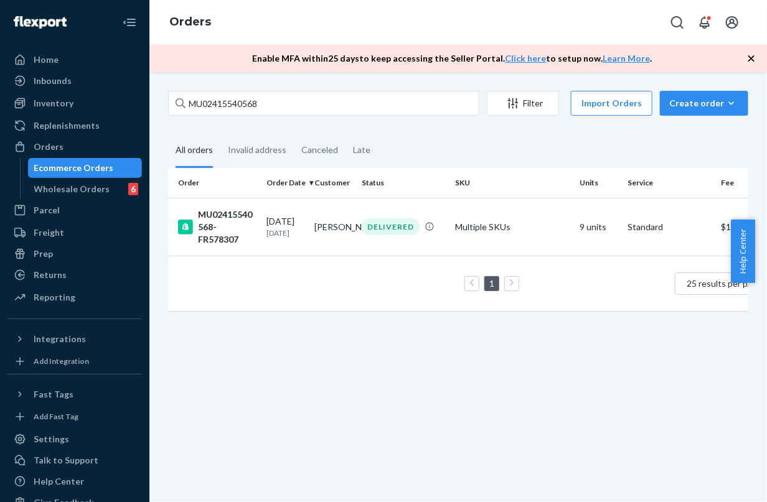 This screenshot has width=767, height=502. I want to click on div: Customer, so click(333, 182).